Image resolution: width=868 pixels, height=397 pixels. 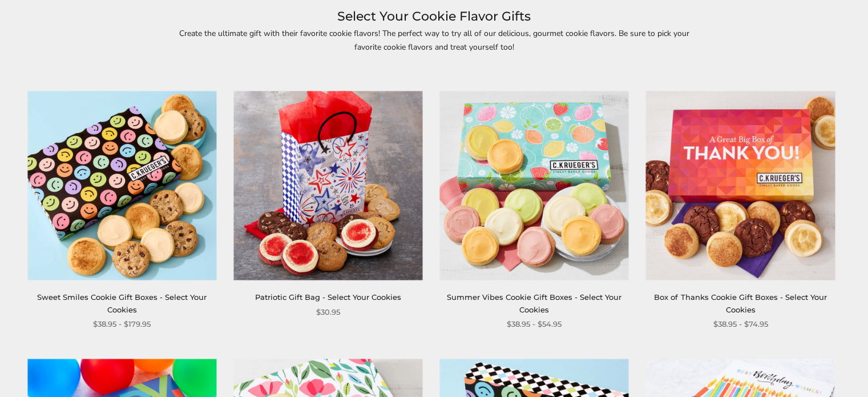 I want to click on span: $38.95 - $74.95, so click(x=740, y=324).